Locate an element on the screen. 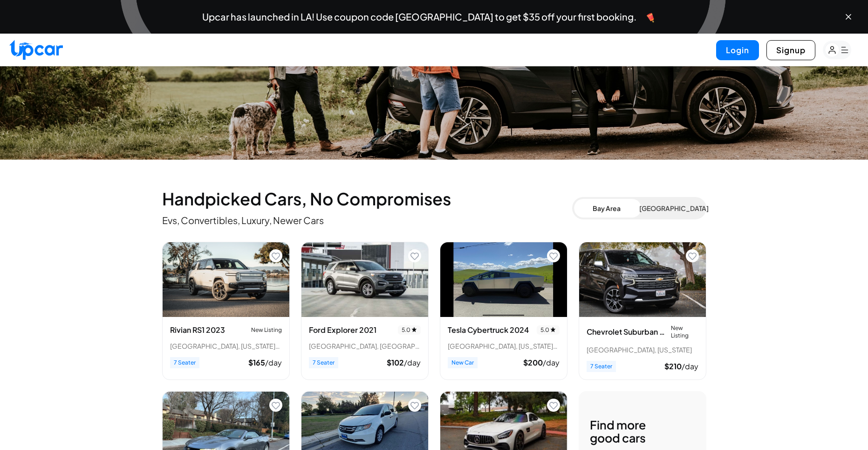 The image size is (868, 450). span: $ 102 is located at coordinates (396, 362).